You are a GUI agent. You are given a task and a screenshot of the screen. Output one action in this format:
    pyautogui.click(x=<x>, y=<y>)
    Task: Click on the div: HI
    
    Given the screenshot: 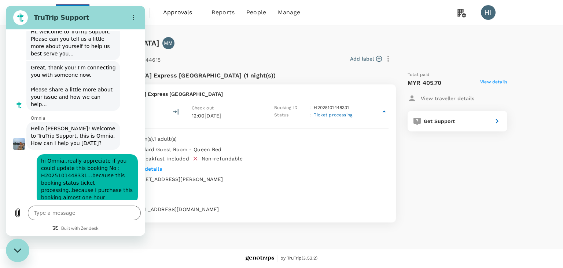 What is the action you would take?
    pyautogui.click(x=488, y=12)
    